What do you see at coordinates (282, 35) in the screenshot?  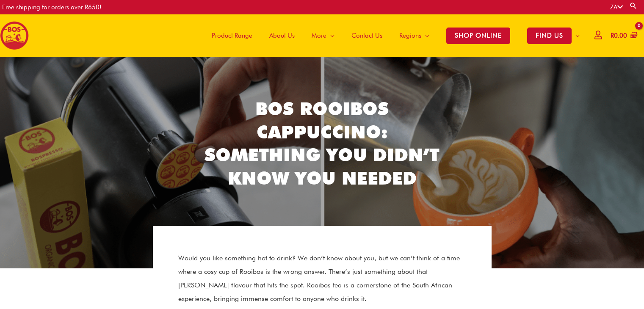 I see `span: About Us` at bounding box center [282, 35].